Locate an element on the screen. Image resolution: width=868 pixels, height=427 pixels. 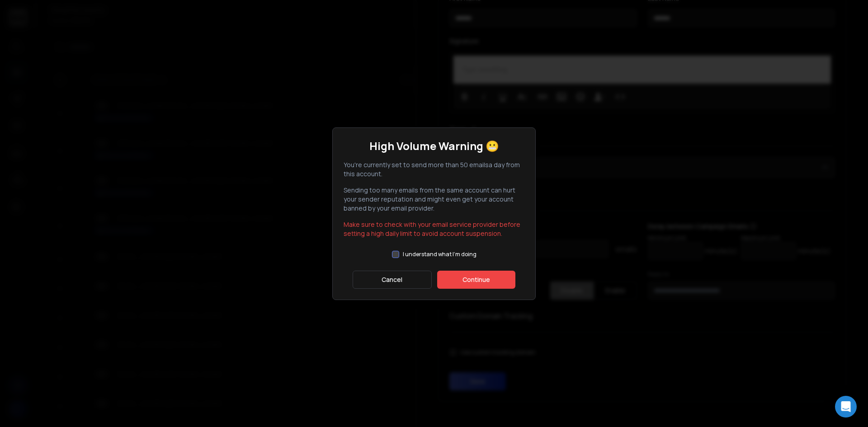
button: Cancel is located at coordinates (391, 280).